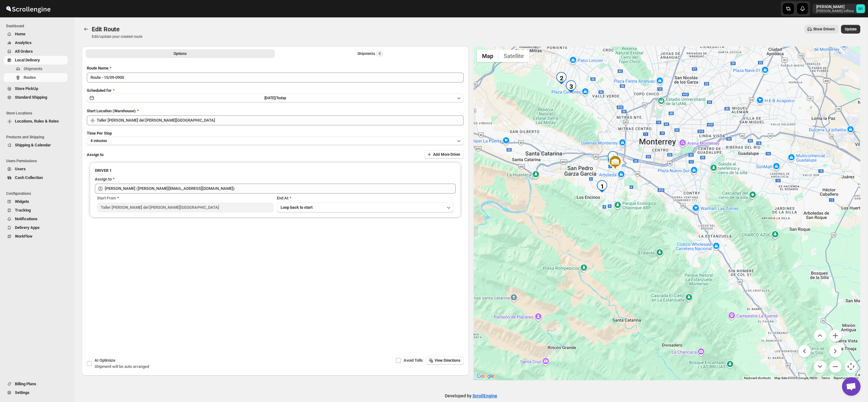  Describe the element at coordinates (35, 210) in the screenshot. I see `button: Tracking` at that location.